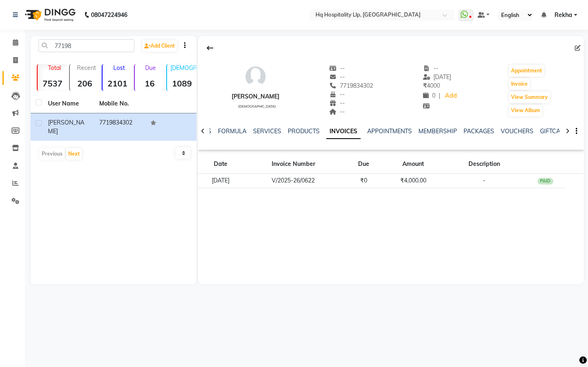 This screenshot has width=588, height=367. Describe the element at coordinates (69, 104) in the screenshot. I see `th: User Name` at that location.